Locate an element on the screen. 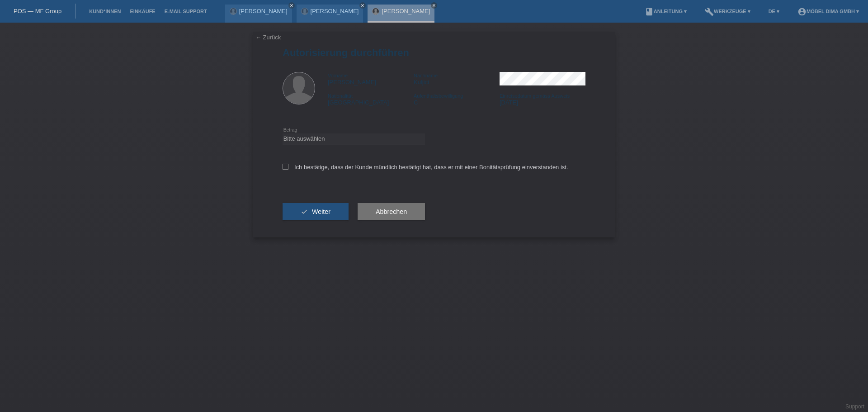  a: Kund*innen is located at coordinates (105, 11).